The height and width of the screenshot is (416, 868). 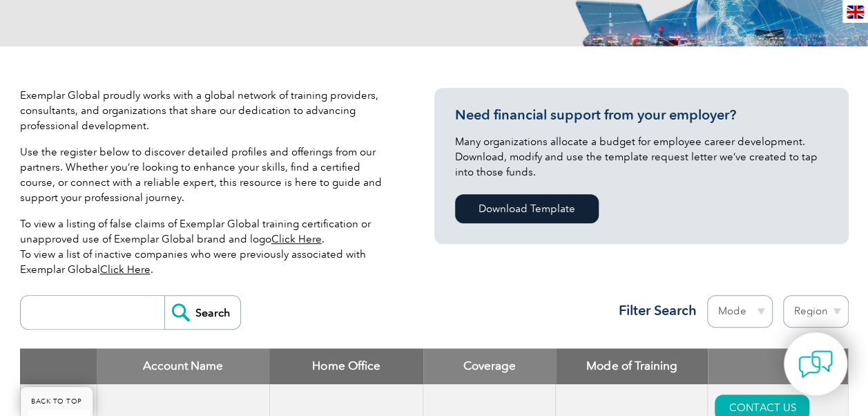 What do you see at coordinates (207, 111) in the screenshot?
I see `p: Exemplar Global proudly works with a global network of training providers, consultants, and organ...` at bounding box center [207, 111].